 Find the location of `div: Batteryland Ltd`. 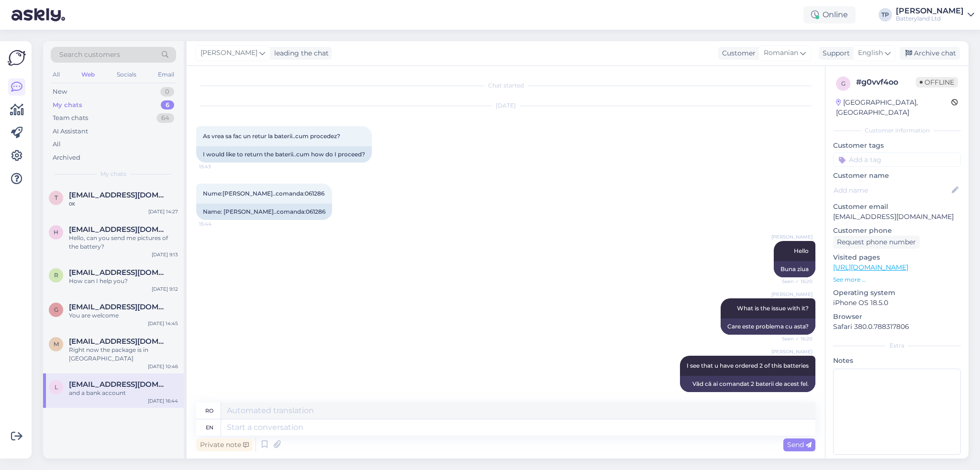

div: Batteryland Ltd is located at coordinates (929, 19).